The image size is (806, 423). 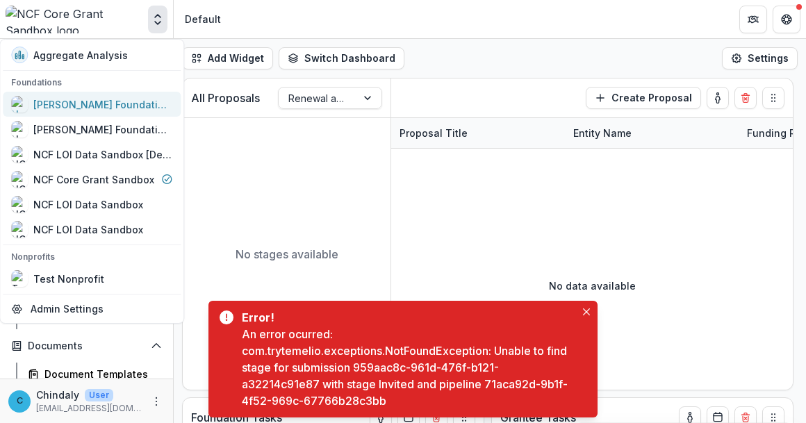 I want to click on button: Partners, so click(x=753, y=19).